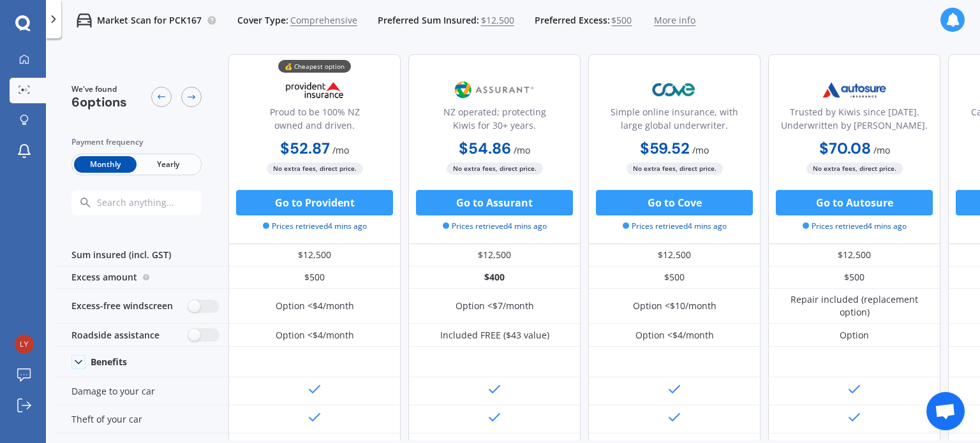 This screenshot has height=443, width=980. I want to click on b: $52.87, so click(305, 148).